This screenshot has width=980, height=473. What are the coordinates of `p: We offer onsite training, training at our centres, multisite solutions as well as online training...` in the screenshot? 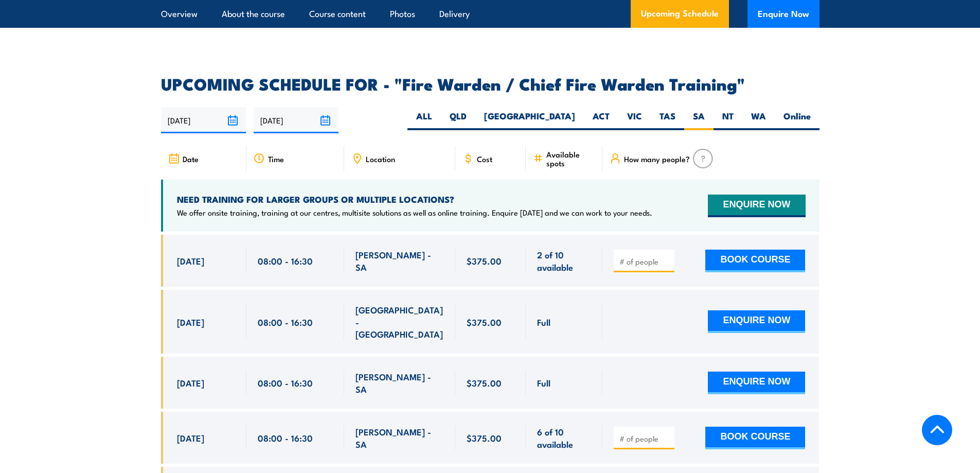 It's located at (414, 213).